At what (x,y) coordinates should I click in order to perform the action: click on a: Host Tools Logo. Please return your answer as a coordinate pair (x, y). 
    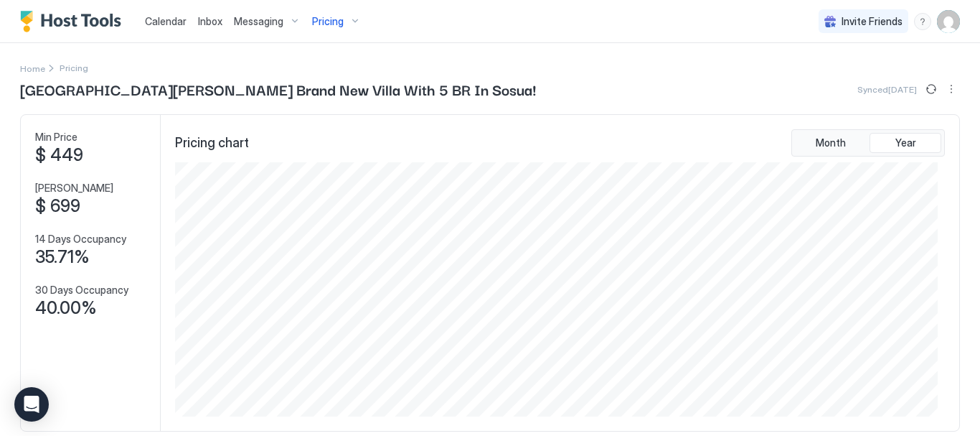
    Looking at the image, I should click on (74, 22).